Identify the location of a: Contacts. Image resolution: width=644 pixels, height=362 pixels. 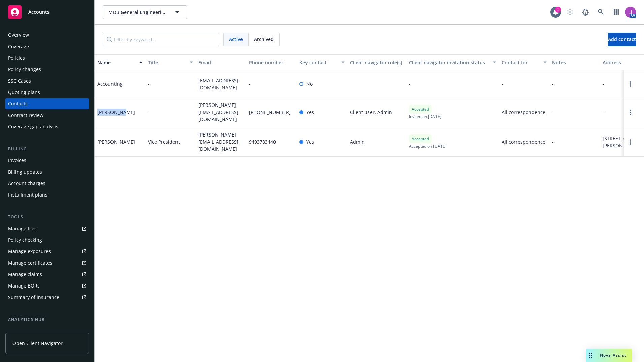
(47, 104).